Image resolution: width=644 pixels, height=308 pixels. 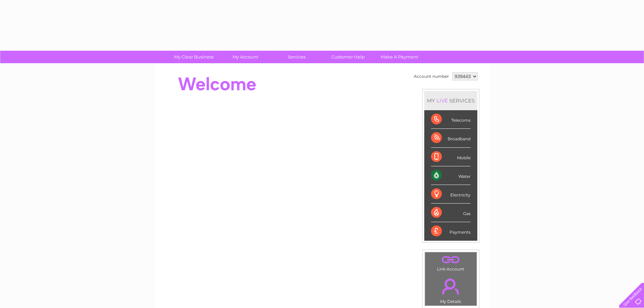 I want to click on a: Make A Payment, so click(x=399, y=57).